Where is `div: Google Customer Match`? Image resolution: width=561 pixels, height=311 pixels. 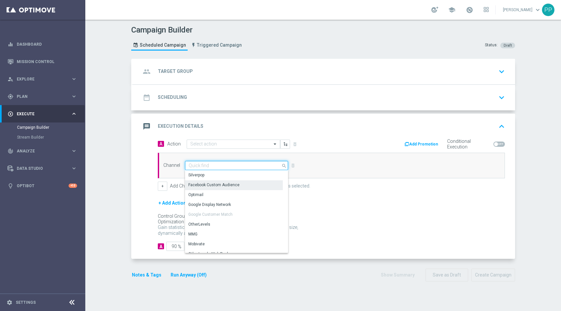
div: Google Customer Match is located at coordinates (210, 214).